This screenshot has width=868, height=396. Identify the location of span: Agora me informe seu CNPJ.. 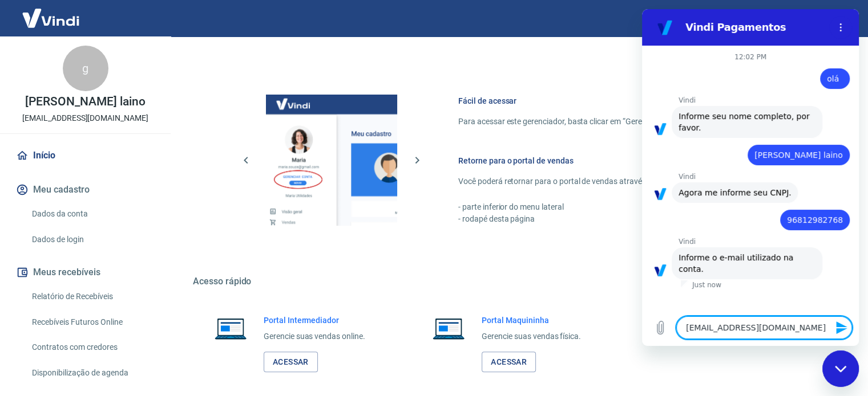
(93, 184).